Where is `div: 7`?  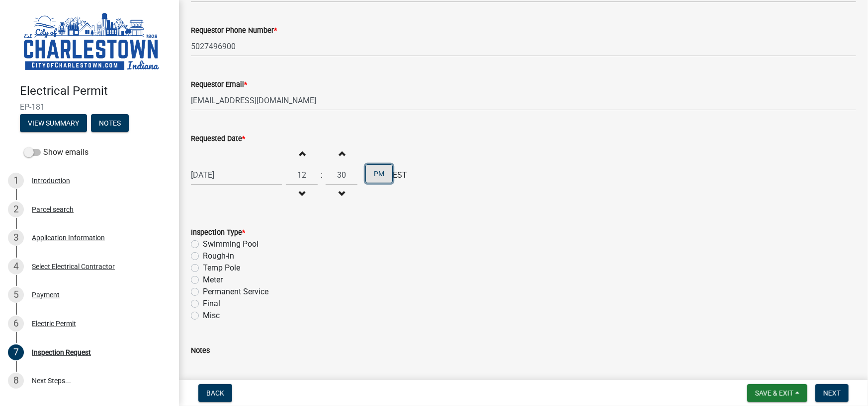 div: 7 is located at coordinates (16, 353).